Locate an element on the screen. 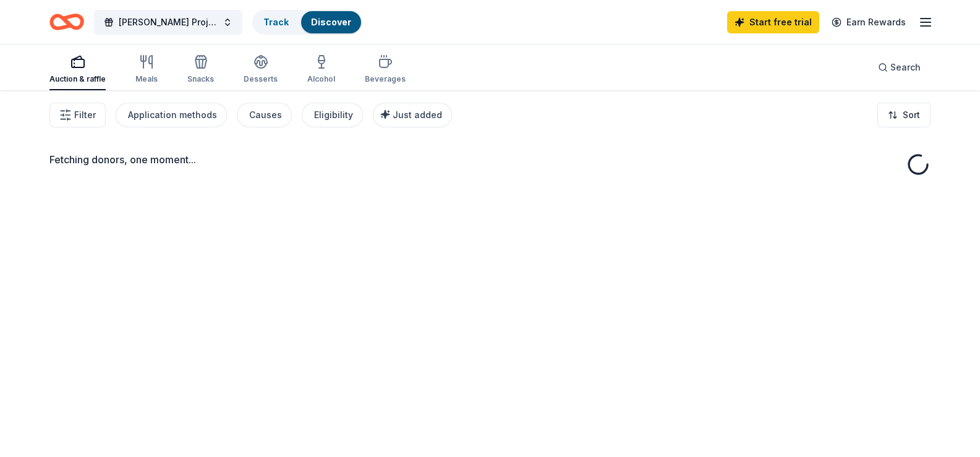 The image size is (980, 457). a: Track is located at coordinates (276, 22).